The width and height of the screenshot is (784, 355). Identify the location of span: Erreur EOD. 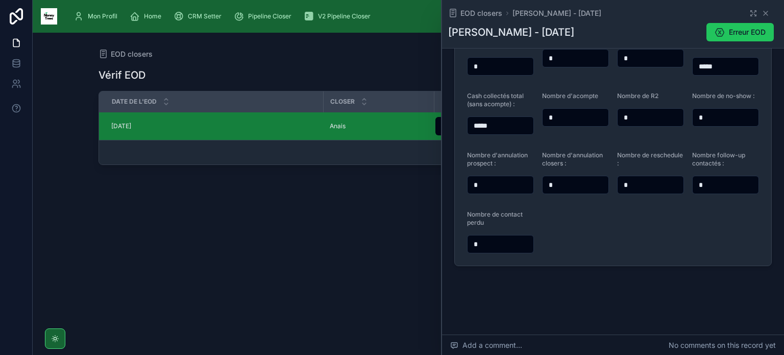
(748, 32).